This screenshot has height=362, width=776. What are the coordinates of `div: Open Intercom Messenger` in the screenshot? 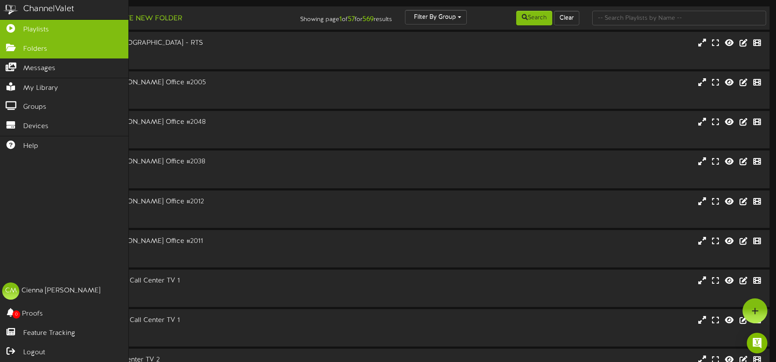 It's located at (757, 343).